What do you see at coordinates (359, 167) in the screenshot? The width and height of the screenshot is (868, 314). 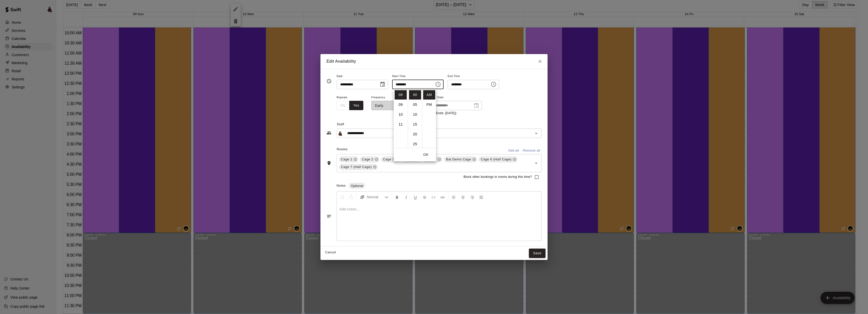 I see `div: Cage 7 (Half Cage)` at bounding box center [359, 167].